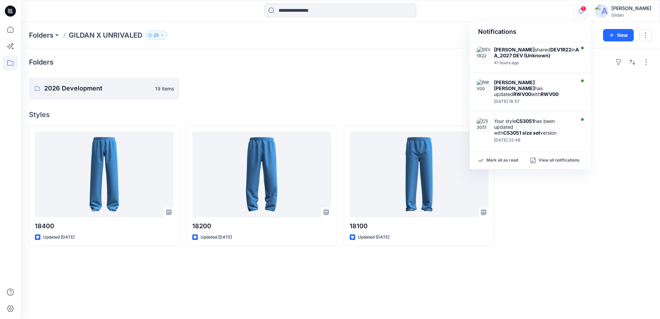  Describe the element at coordinates (534, 140) in the screenshot. I see `div: Wednesday, August 06, 2025 22:48` at that location.